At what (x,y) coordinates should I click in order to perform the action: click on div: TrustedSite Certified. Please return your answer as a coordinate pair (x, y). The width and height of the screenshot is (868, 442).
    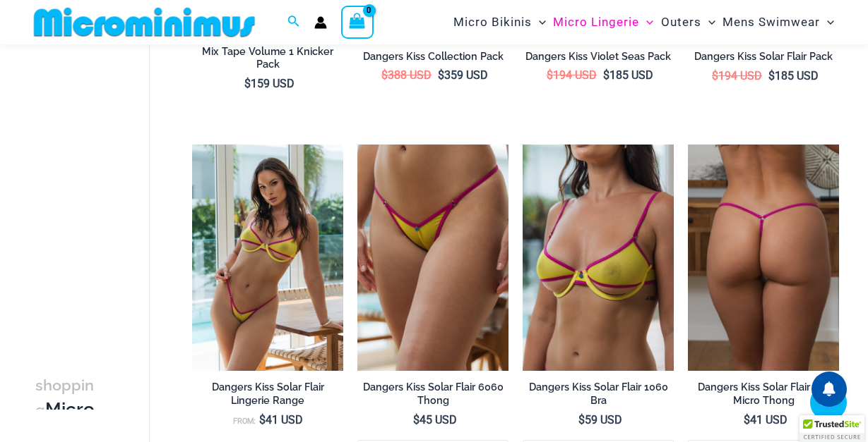
    Looking at the image, I should click on (832, 429).